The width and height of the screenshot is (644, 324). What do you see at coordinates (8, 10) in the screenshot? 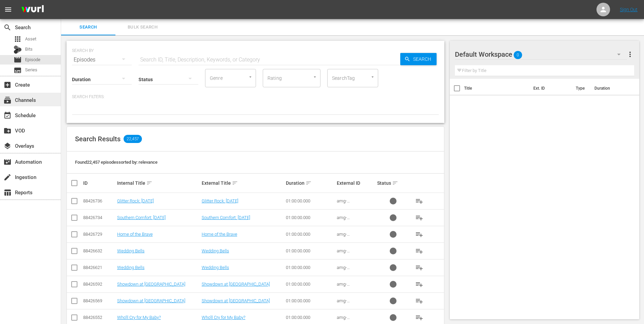
I see `span: menu` at bounding box center [8, 10].